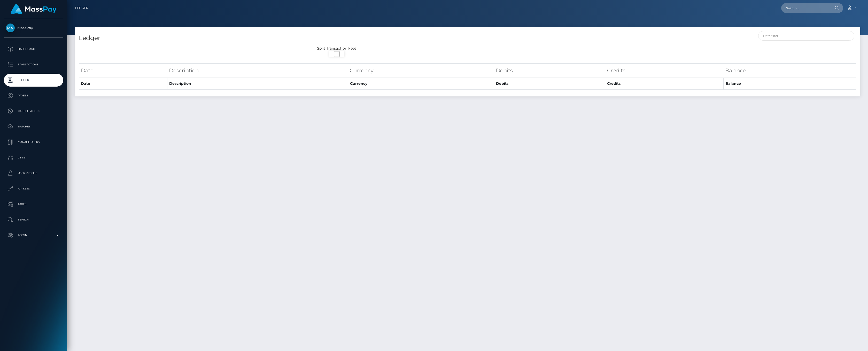 The image size is (868, 351). What do you see at coordinates (33, 220) in the screenshot?
I see `p: Search` at bounding box center [33, 220].